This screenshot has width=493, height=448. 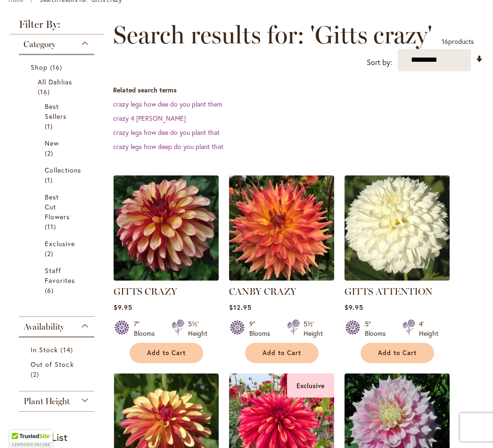 I want to click on a: Canby Crazy, so click(x=281, y=278).